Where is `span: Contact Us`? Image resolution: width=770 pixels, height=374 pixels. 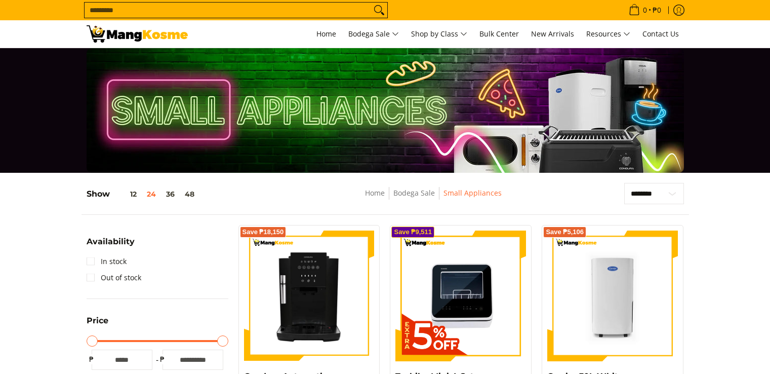 span: Contact Us is located at coordinates (661, 33).